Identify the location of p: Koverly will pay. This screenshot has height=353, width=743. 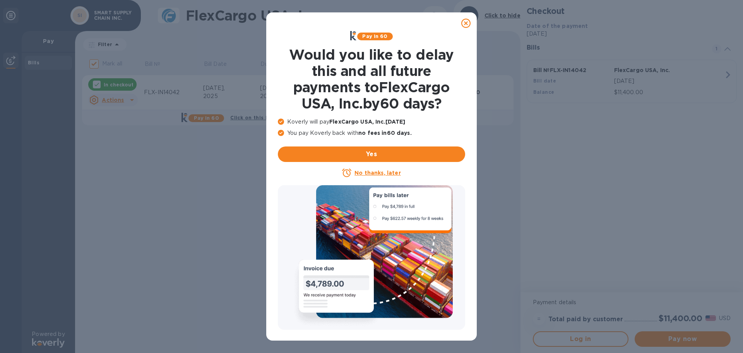
(372, 122).